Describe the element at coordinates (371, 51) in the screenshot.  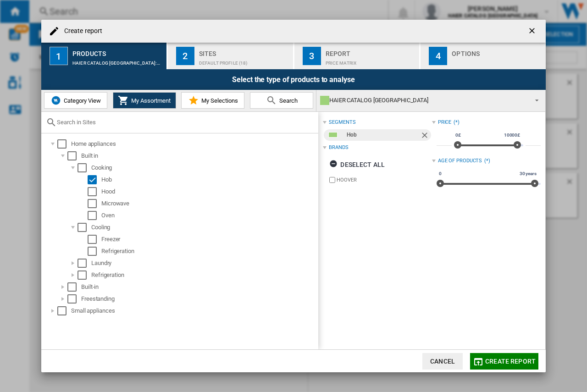
I see `div: Report` at that location.